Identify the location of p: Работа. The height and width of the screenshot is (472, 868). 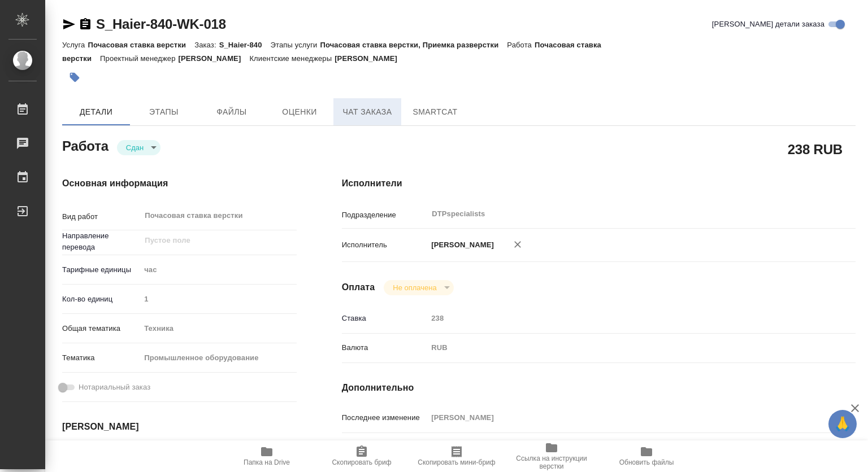
(520, 45).